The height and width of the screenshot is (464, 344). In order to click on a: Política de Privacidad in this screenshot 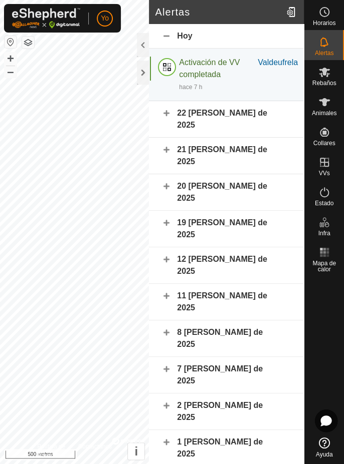, I will do `click(51, 451)`.